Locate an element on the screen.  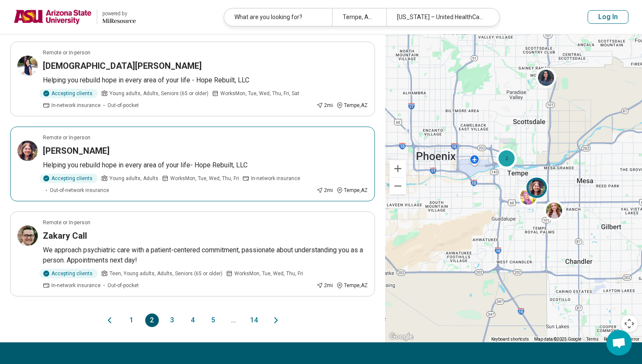
button: 2 is located at coordinates (152, 320).